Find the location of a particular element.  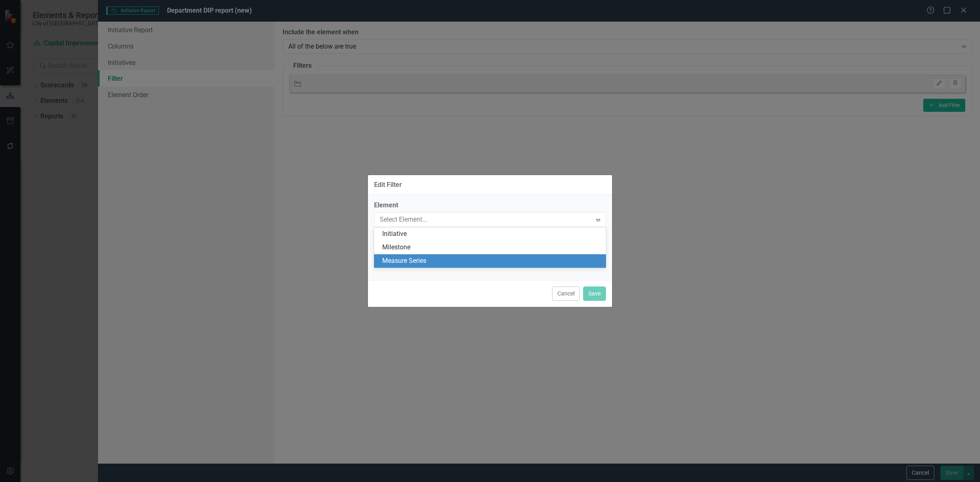

div: Edit Filter is located at coordinates (387, 185).